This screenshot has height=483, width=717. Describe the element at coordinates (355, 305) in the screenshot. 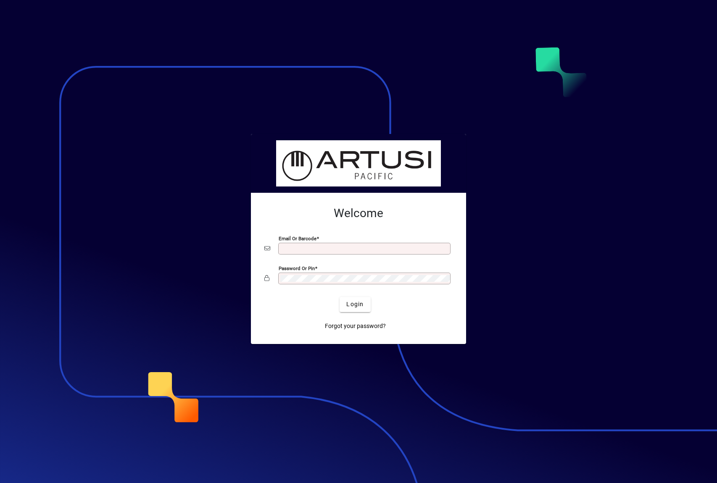

I see `button: Login` at that location.